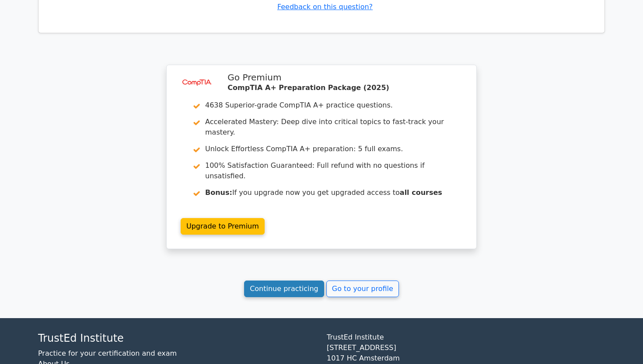 The height and width of the screenshot is (364, 643). I want to click on h4: TrustEd Institute, so click(177, 338).